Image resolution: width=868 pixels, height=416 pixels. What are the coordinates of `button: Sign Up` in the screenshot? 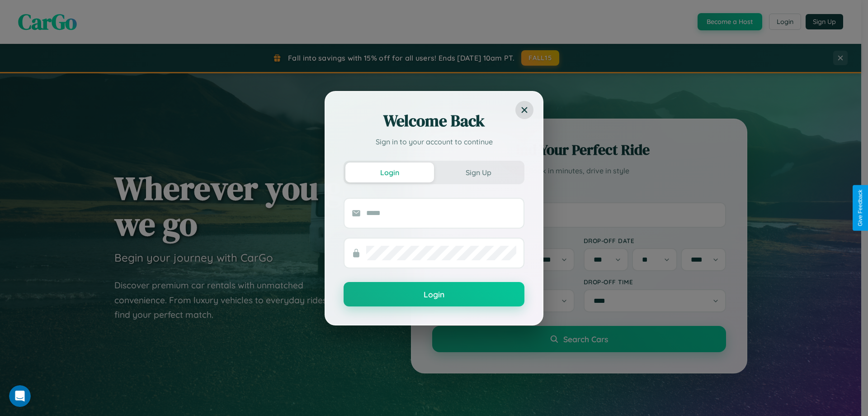 It's located at (479, 172).